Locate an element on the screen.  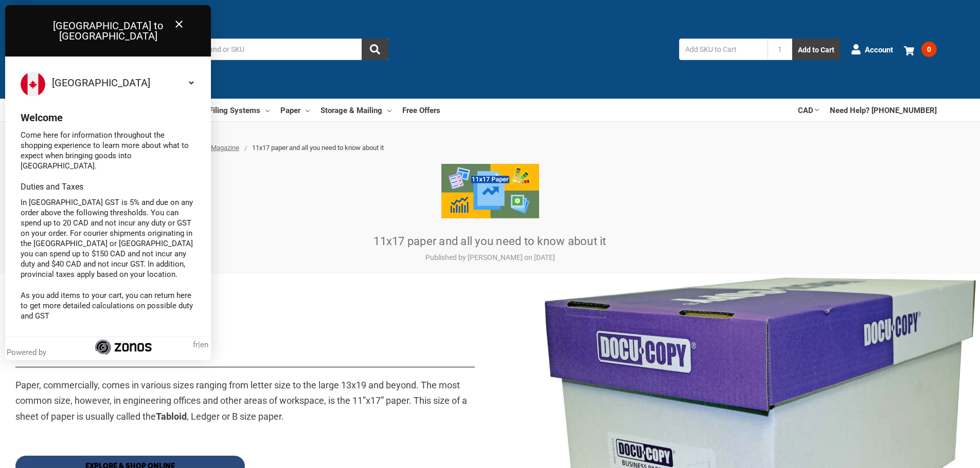
a: 11x17 paper and all you need to know about it is located at coordinates (490, 241).